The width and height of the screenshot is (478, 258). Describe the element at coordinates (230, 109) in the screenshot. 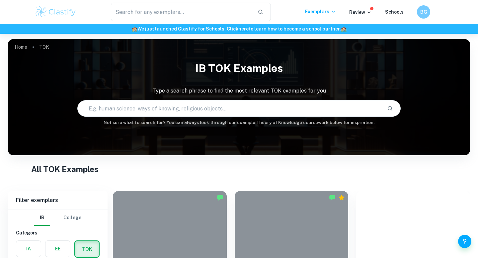

I see `input: E.g. human science, ways of knowing, religious objects...` at that location.